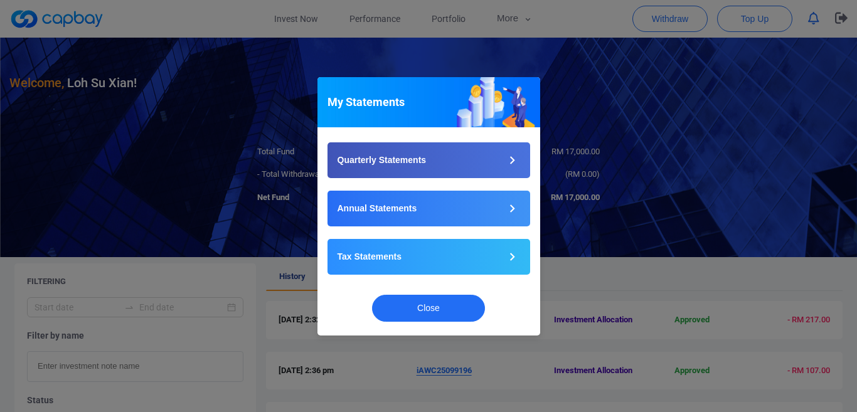  Describe the element at coordinates (382, 160) in the screenshot. I see `p: Quarterly Statements` at that location.